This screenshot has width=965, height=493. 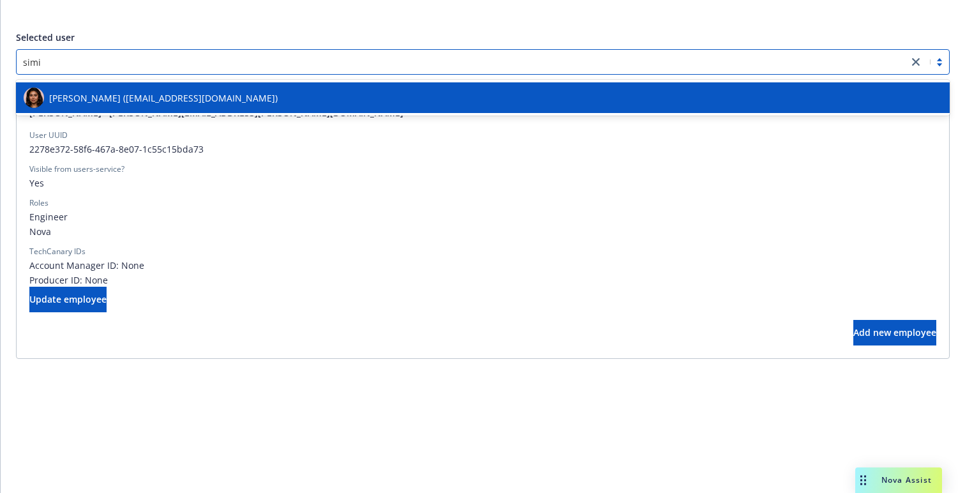 What do you see at coordinates (863, 480) in the screenshot?
I see `div: Drag to move` at bounding box center [863, 480].